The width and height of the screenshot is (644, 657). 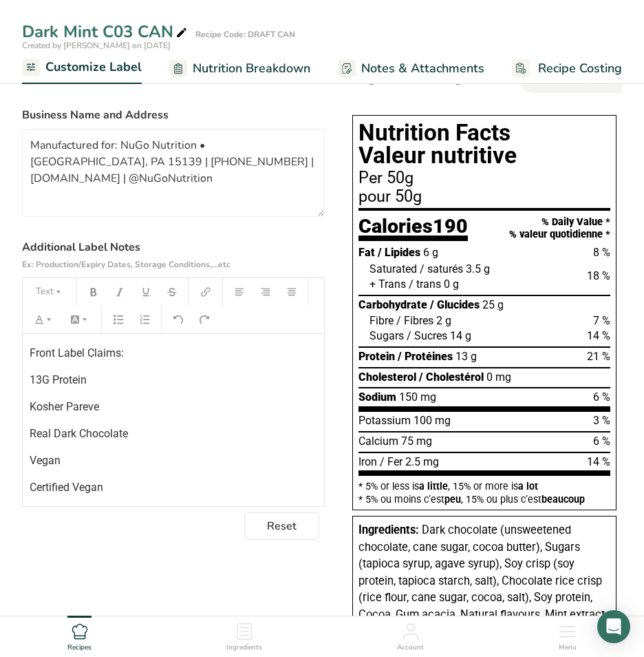 What do you see at coordinates (599, 356) in the screenshot?
I see `span: 21 %` at bounding box center [599, 356].